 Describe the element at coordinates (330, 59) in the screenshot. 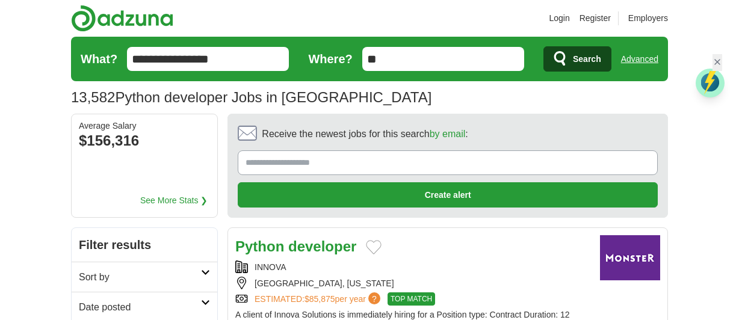

I see `label: Where?` at that location.